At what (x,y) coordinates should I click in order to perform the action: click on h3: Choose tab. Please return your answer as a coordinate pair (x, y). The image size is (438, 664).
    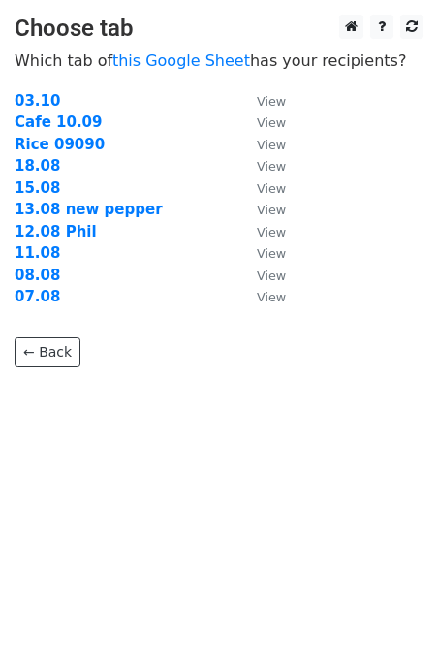
    Looking at the image, I should click on (219, 28).